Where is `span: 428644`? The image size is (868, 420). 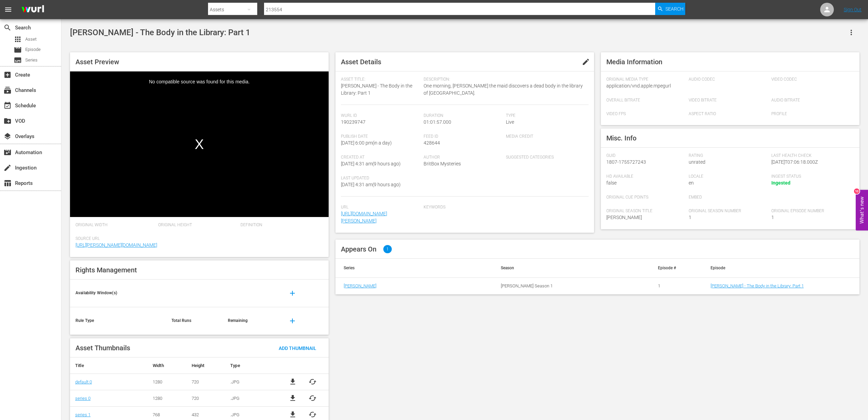 span: 428644 is located at coordinates (432, 143).